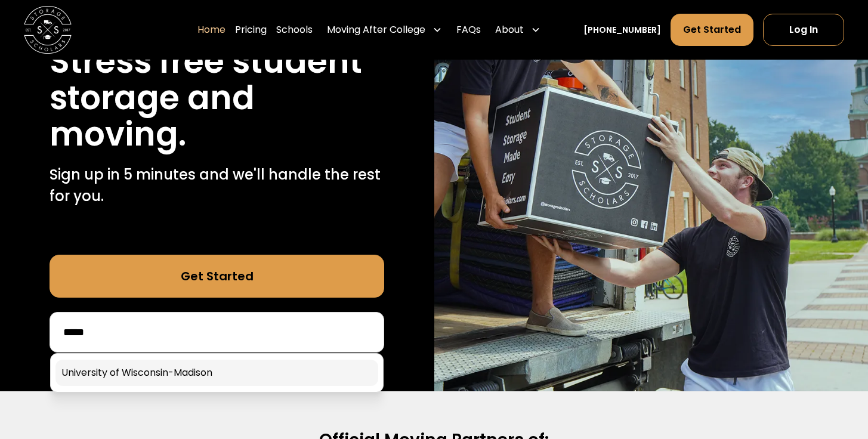 Image resolution: width=868 pixels, height=439 pixels. I want to click on a: home, so click(47, 30).